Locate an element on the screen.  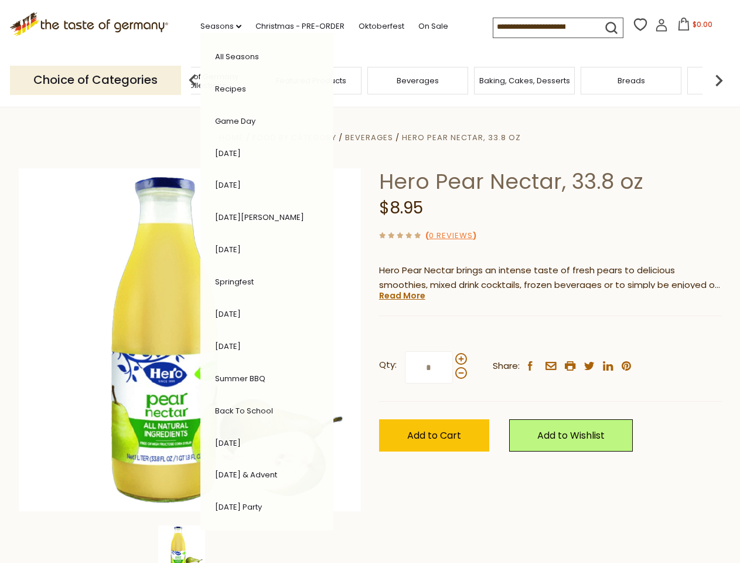
span: Add to Cart is located at coordinates (434, 435).